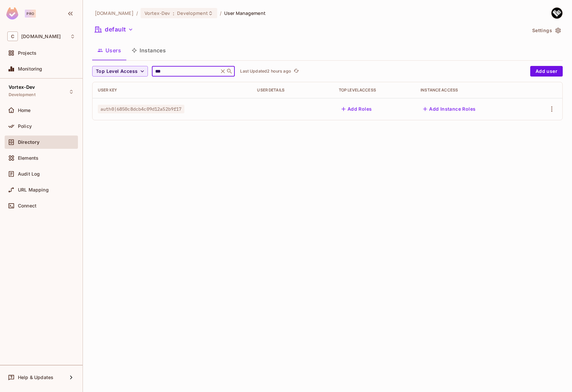 The height and width of the screenshot is (392, 572). I want to click on div: User Details, so click(293, 90).